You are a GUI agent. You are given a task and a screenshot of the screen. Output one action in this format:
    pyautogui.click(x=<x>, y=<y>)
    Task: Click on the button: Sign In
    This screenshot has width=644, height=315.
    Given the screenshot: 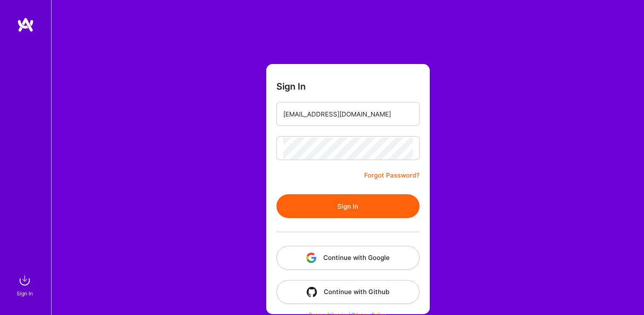 What is the action you would take?
    pyautogui.click(x=348, y=206)
    